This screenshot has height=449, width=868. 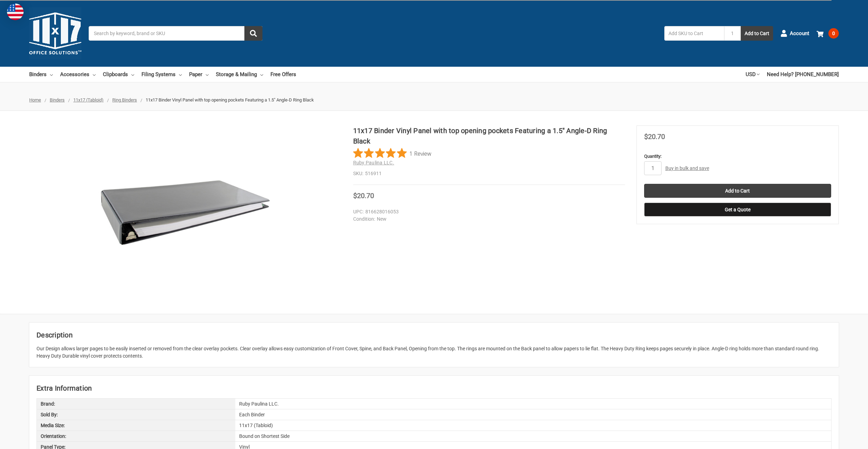 I want to click on div: Each Binder, so click(x=534, y=414).